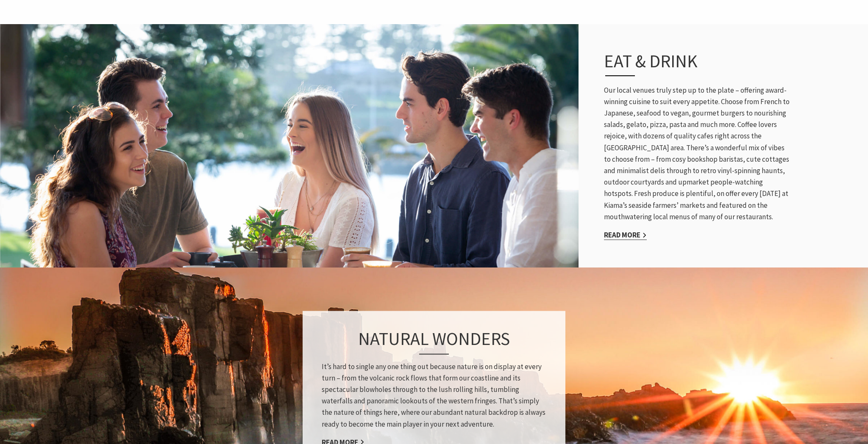  What do you see at coordinates (688, 63) in the screenshot?
I see `h3: Eat & Drink` at bounding box center [688, 63].